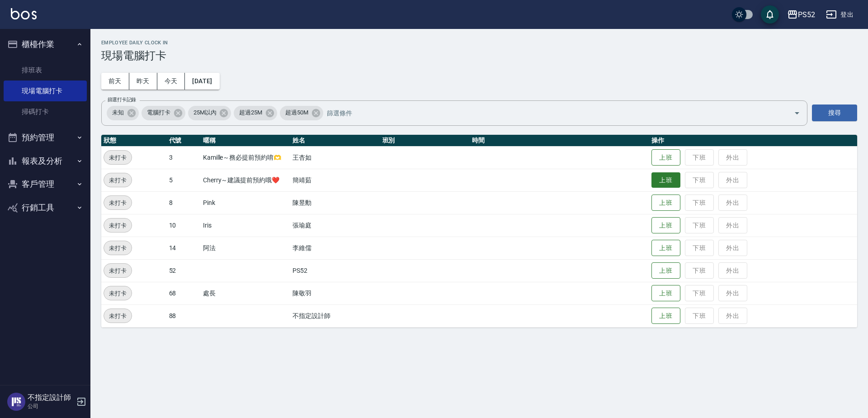 This screenshot has width=868, height=418. I want to click on td: 陳敬羽, so click(335, 293).